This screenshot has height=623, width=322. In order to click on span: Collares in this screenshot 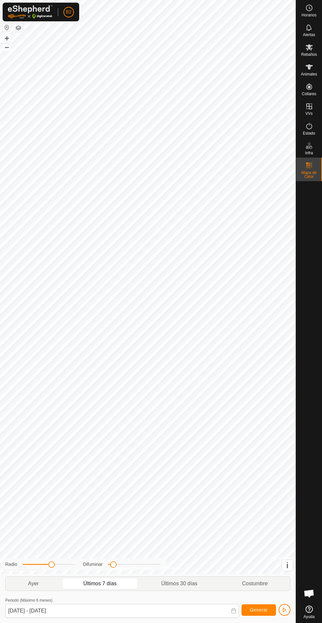, I will do `click(309, 94)`.